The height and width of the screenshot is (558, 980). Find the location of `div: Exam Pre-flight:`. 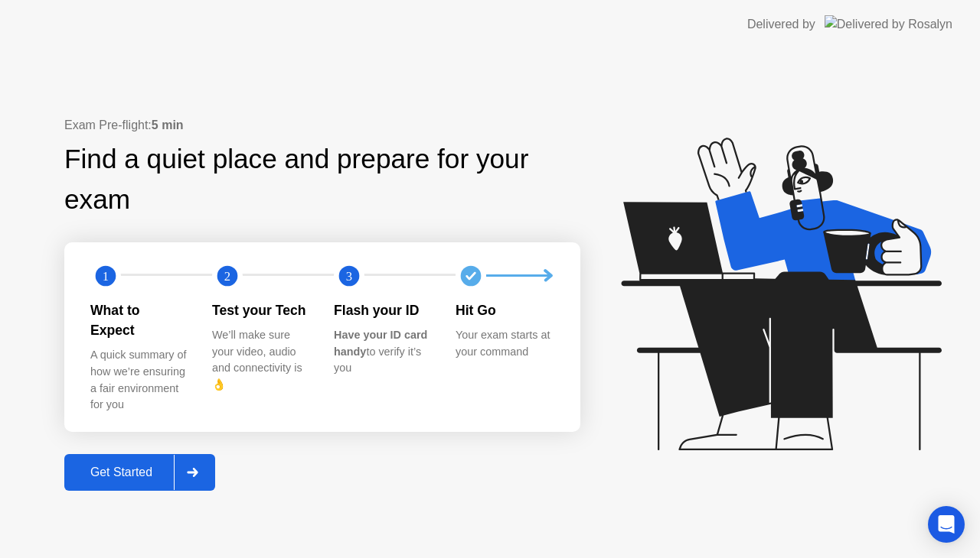

div: Exam Pre-flight: is located at coordinates (322, 125).